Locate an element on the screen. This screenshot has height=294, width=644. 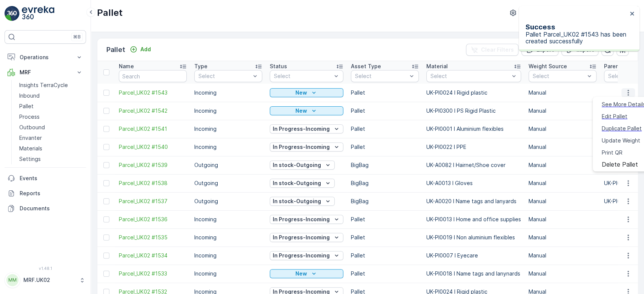
span: Parcel_UK02 #1535 is located at coordinates (153, 238).